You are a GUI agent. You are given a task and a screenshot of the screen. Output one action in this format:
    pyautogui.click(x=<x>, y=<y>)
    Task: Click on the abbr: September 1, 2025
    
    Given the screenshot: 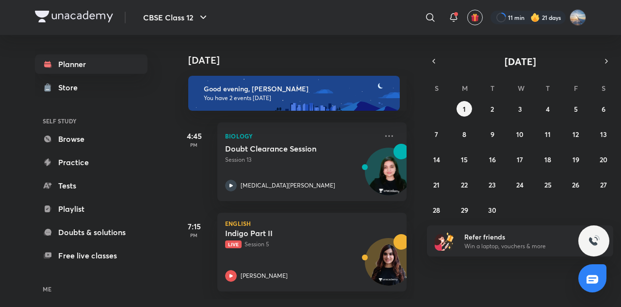 What is the action you would take?
    pyautogui.click(x=464, y=109)
    